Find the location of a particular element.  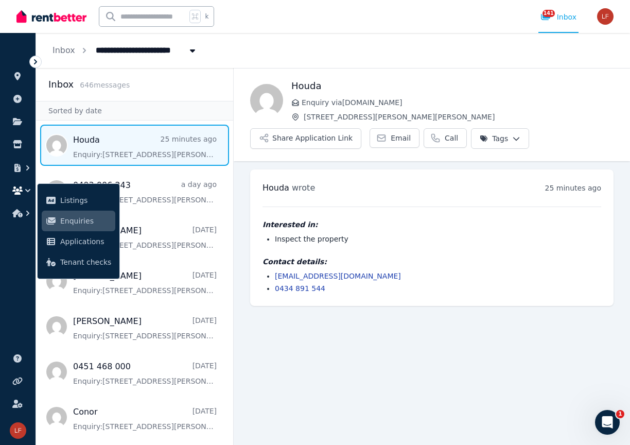

time: 25 minutes ago is located at coordinates (573, 188).